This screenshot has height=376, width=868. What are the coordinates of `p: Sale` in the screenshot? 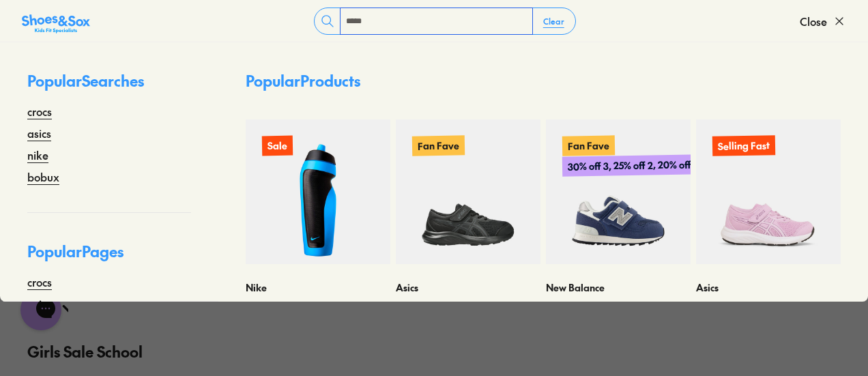 It's located at (277, 146).